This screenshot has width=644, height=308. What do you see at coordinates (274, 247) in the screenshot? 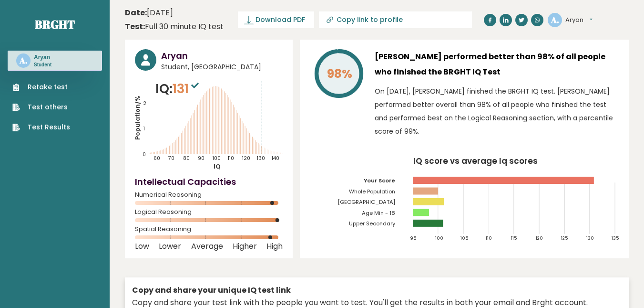
I see `span: High` at bounding box center [274, 247].